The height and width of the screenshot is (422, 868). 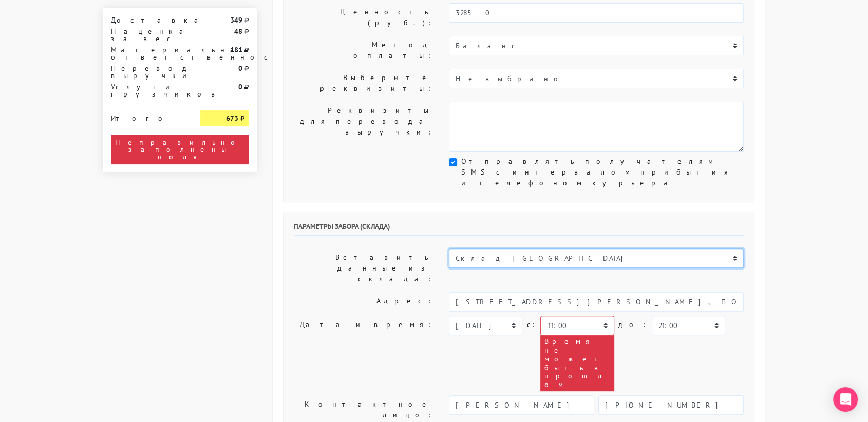 What do you see at coordinates (148, 20) in the screenshot?
I see `div: Доставка` at bounding box center [148, 20].